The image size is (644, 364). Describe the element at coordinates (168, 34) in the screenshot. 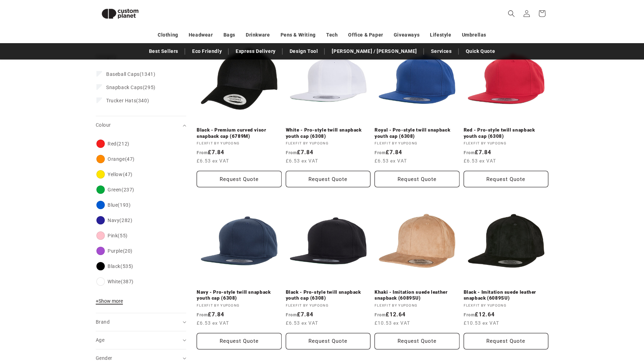

I see `a: Clothing` at that location.